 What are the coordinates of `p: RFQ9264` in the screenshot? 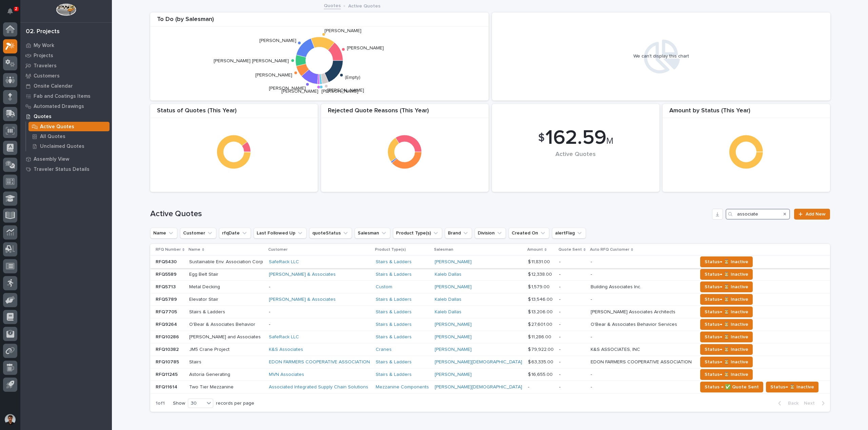 It's located at (166, 324).